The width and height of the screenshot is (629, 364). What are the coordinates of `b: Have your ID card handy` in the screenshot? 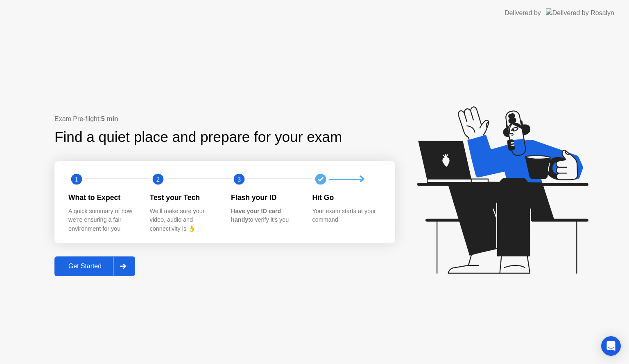 It's located at (256, 215).